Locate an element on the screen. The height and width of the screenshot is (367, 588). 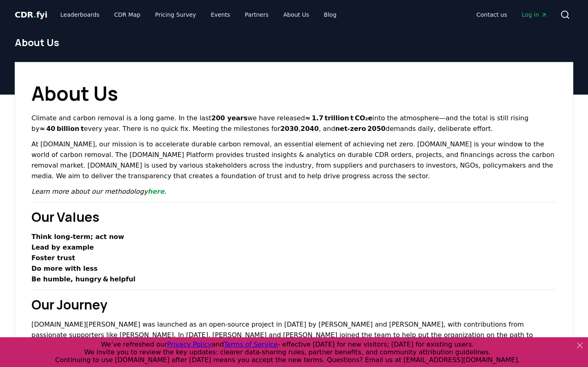
strong: net‑zero 2050 is located at coordinates (360, 129).